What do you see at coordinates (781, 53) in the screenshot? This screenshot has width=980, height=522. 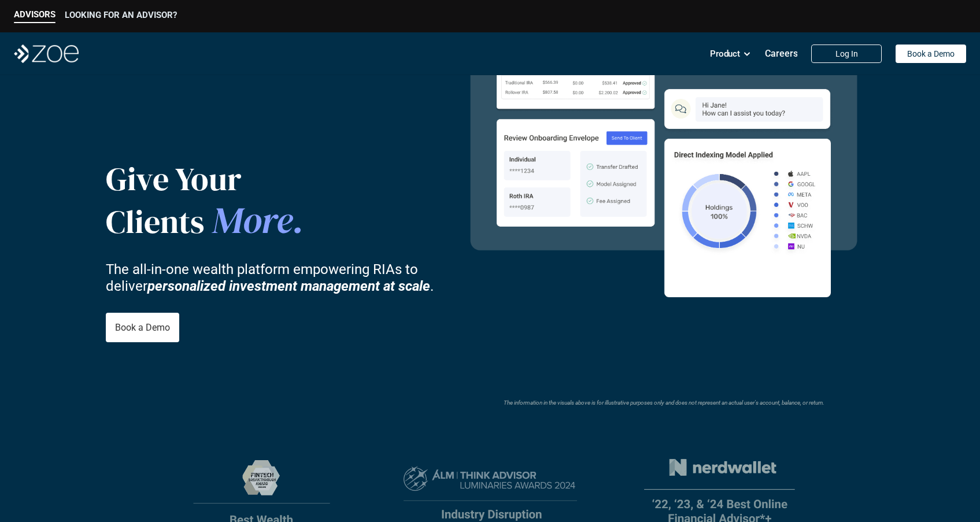 I see `p: Careers` at bounding box center [781, 53].